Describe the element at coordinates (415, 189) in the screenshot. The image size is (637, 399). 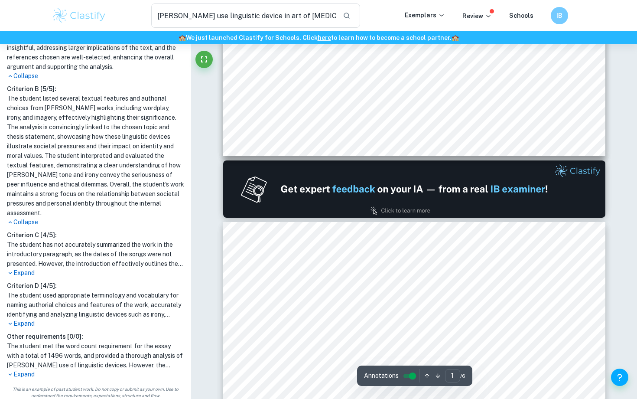
I see `a: Ad` at that location.